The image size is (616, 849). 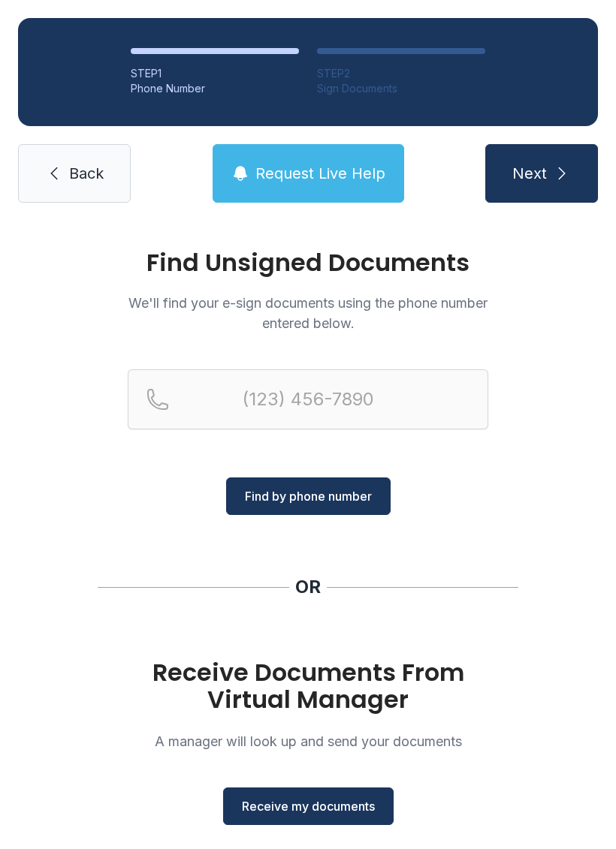 What do you see at coordinates (308, 399) in the screenshot?
I see `input: Reservation phone number` at bounding box center [308, 399].